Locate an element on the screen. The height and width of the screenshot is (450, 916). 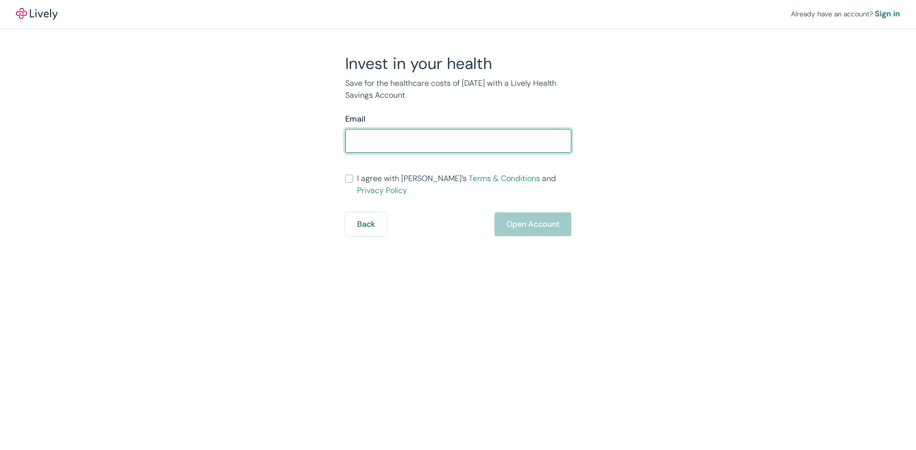
a: LivelyLively is located at coordinates (37, 14).